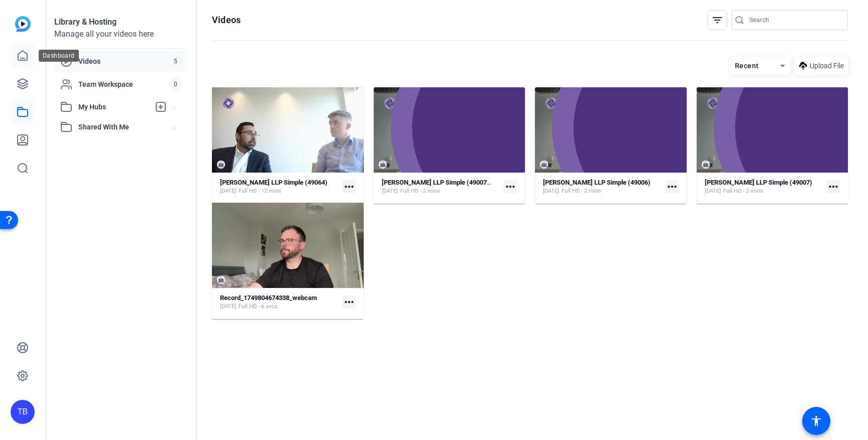  Describe the element at coordinates (175, 84) in the screenshot. I see `span: 0` at that location.